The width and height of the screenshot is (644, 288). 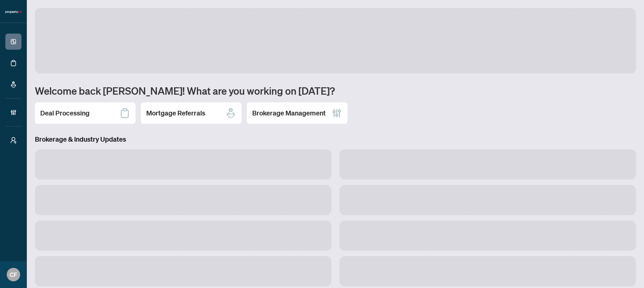 I want to click on img: logo, so click(x=14, y=12).